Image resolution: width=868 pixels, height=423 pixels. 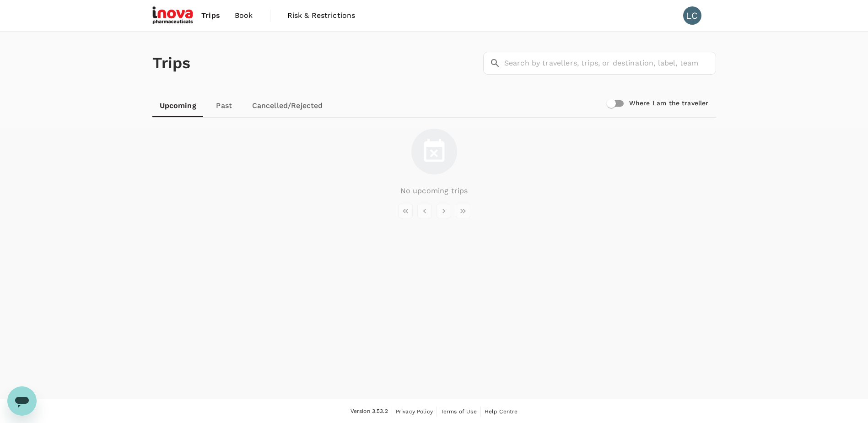 I want to click on a: Help Centre, so click(x=501, y=412).